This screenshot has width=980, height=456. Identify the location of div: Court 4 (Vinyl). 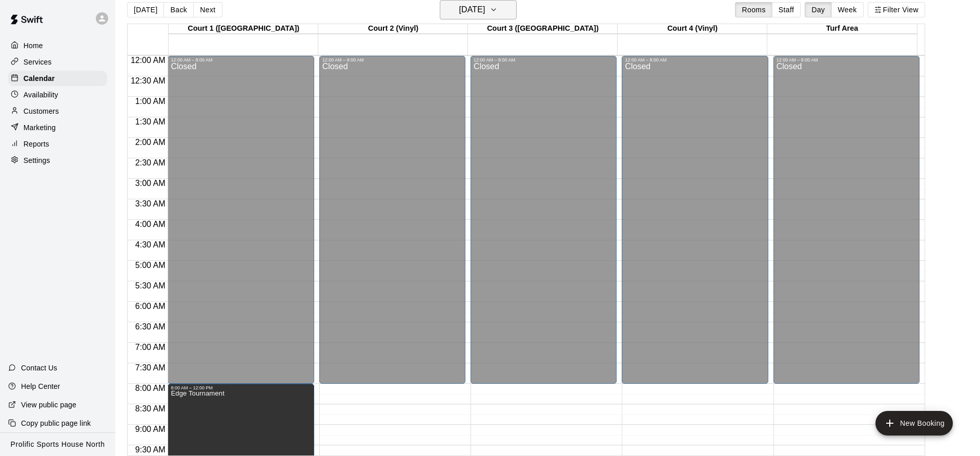
(692, 29).